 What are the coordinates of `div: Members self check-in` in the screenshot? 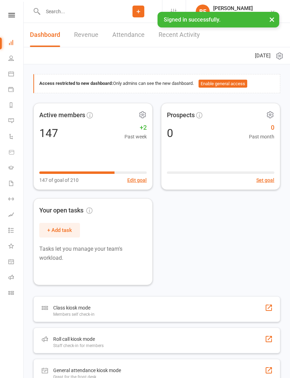 It's located at (74, 314).